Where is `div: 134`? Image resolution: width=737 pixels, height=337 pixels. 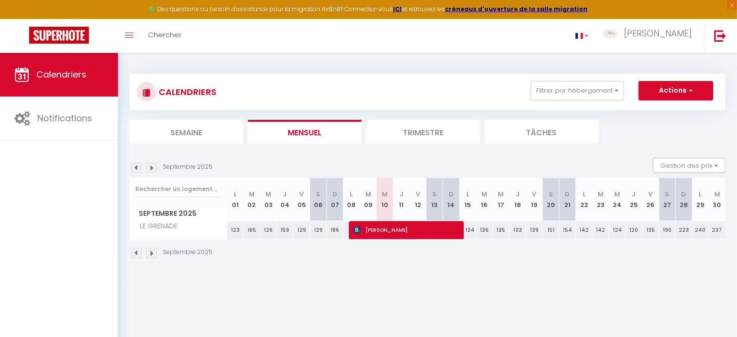 div: 134 is located at coordinates (468, 230).